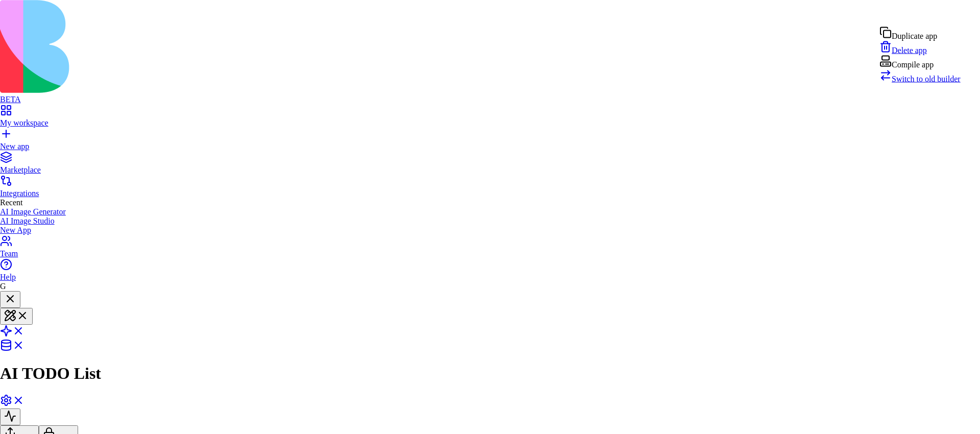 This screenshot has height=434, width=980. I want to click on h1: AI TODO List, so click(86, 40).